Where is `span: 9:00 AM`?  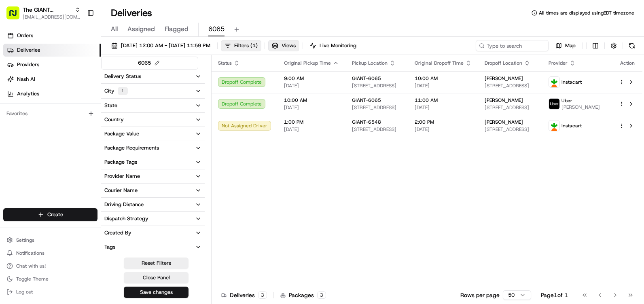 span: 9:00 AM is located at coordinates (312, 78).